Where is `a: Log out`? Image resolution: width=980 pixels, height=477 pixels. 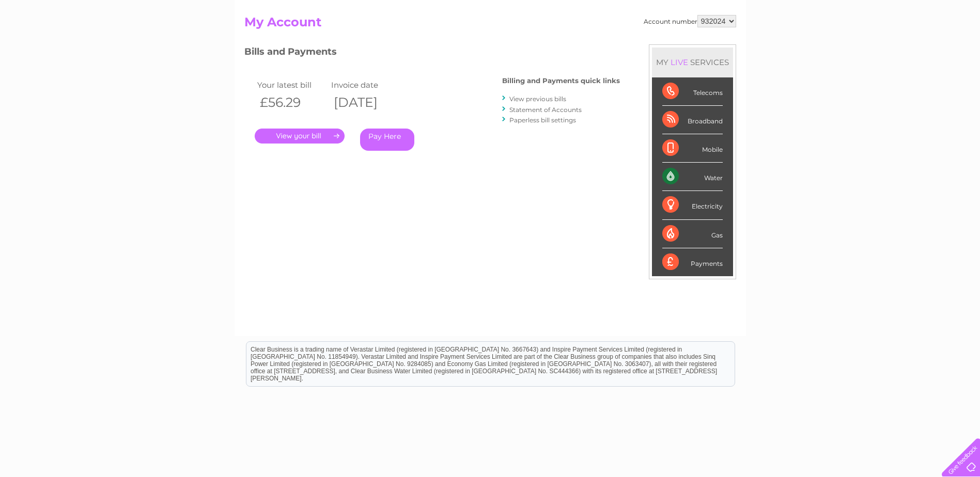
a: Log out is located at coordinates (958, 48).